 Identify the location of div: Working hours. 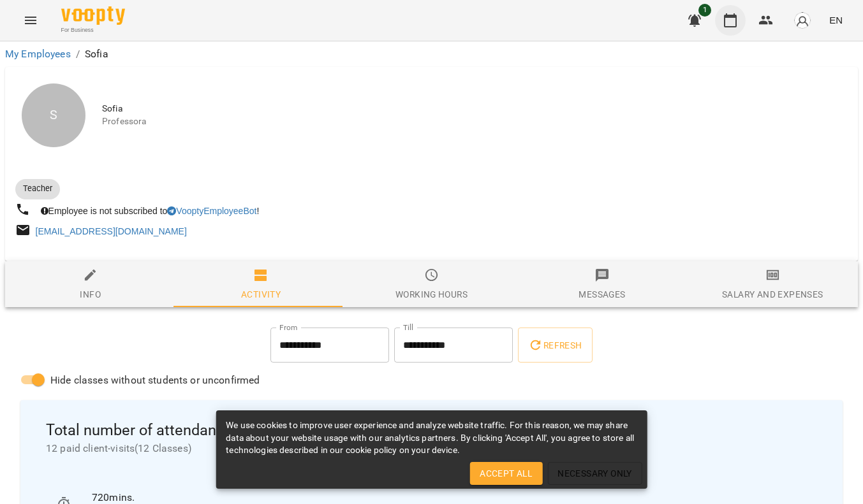
(432, 294).